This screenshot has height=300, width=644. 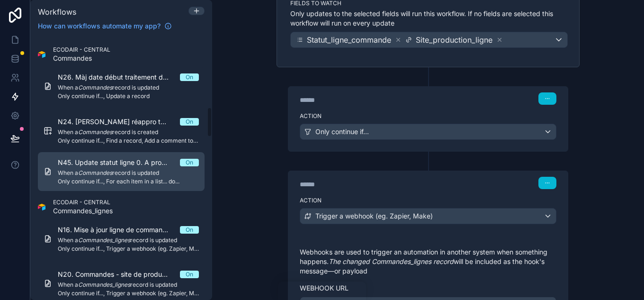 What do you see at coordinates (428, 132) in the screenshot?
I see `button: Only continue if...` at bounding box center [428, 132].